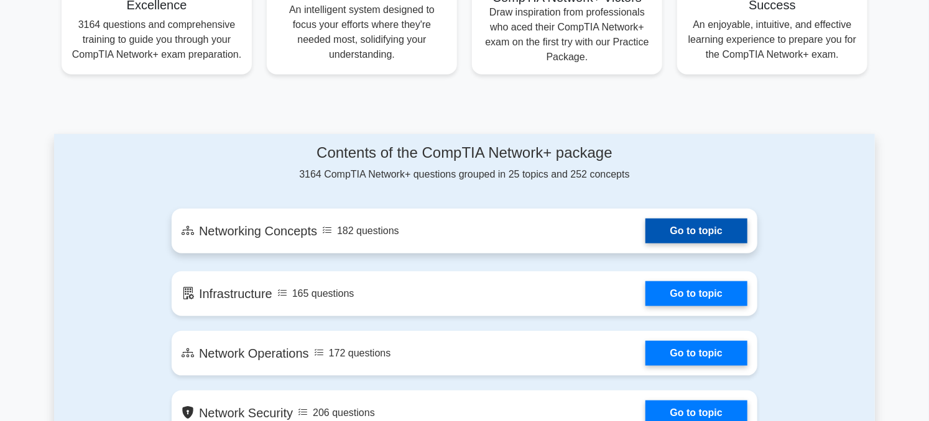 The width and height of the screenshot is (929, 421). I want to click on p: 3164 questions and comprehensive training to guide you through your CompTIA Network+ exam prepara..., so click(157, 40).